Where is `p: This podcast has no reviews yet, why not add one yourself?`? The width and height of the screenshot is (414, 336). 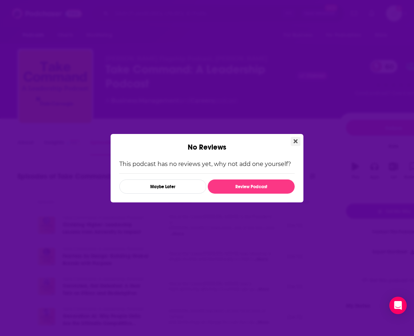
p: This podcast has no reviews yet, why not add one yourself? is located at coordinates (207, 164).